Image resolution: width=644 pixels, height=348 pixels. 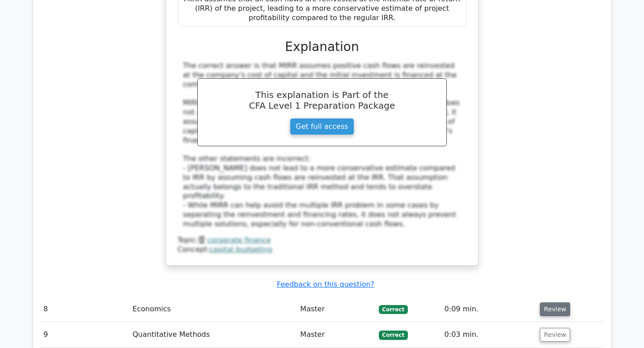 What do you see at coordinates (489, 309) in the screenshot?
I see `td: 0:09 min.` at bounding box center [489, 309].